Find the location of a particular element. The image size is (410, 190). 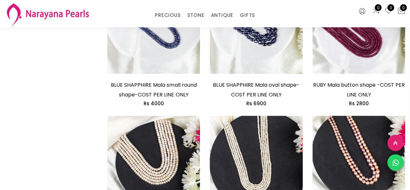

span: Rs 4000 is located at coordinates (154, 103).